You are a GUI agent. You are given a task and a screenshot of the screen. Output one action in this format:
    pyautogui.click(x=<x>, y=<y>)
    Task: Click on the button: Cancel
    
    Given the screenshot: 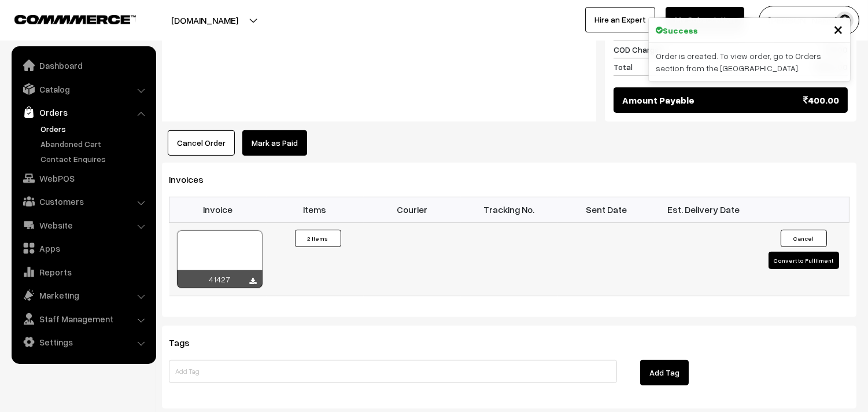 What is the action you would take?
    pyautogui.click(x=803, y=238)
    